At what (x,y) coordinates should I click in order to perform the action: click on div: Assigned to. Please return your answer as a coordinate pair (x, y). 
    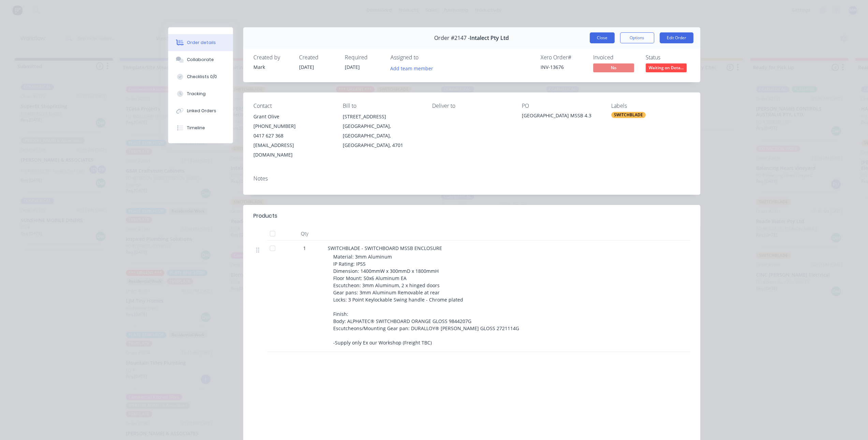
    Looking at the image, I should click on (425, 57).